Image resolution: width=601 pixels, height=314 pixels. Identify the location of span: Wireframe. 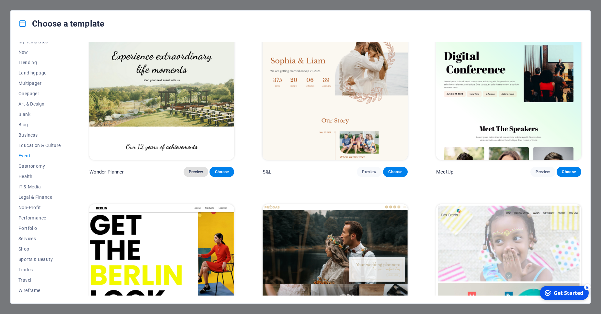
(40, 291).